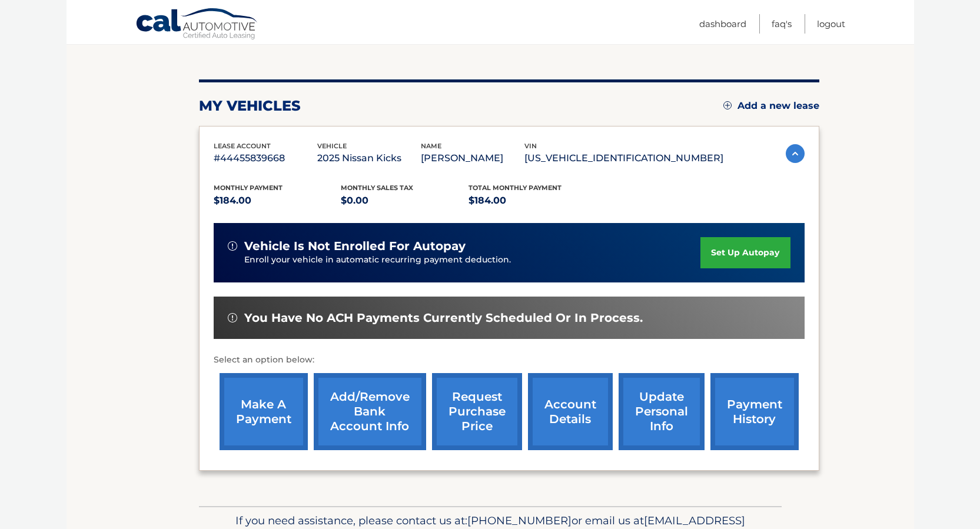 The height and width of the screenshot is (529, 980). I want to click on a: payment history, so click(754, 411).